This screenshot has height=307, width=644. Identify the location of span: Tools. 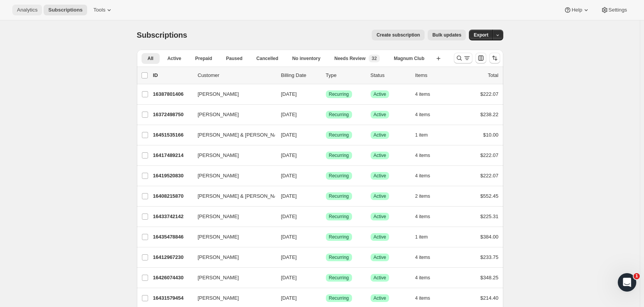
(99, 10).